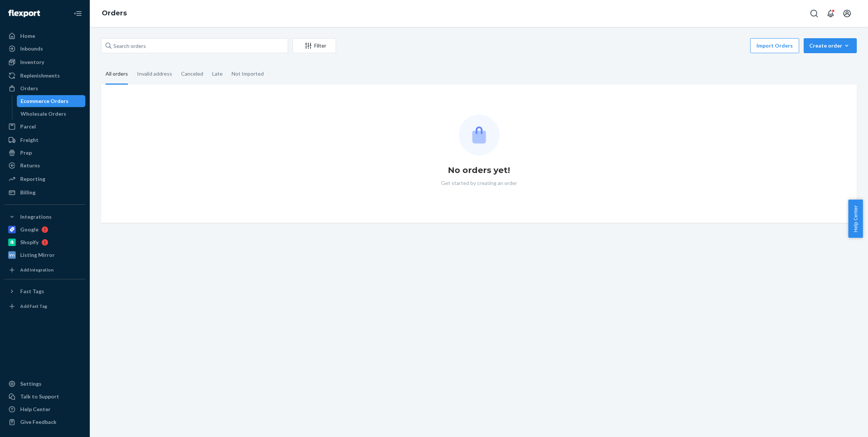  What do you see at coordinates (45, 270) in the screenshot?
I see `a: Add Integration` at bounding box center [45, 270].